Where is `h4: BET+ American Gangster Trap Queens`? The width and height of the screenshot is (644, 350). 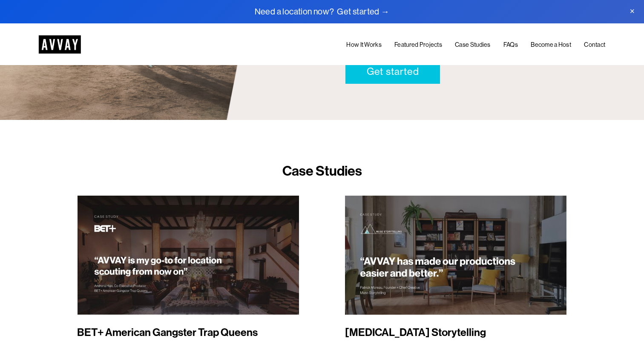 h4: BET+ American Gangster Trap Queens is located at coordinates (198, 333).